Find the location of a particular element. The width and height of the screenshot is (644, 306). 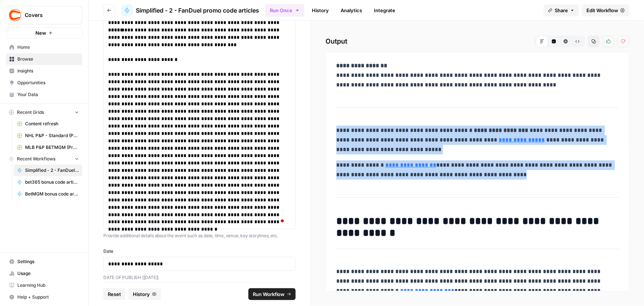

span: Learning Hub is located at coordinates (48, 285).